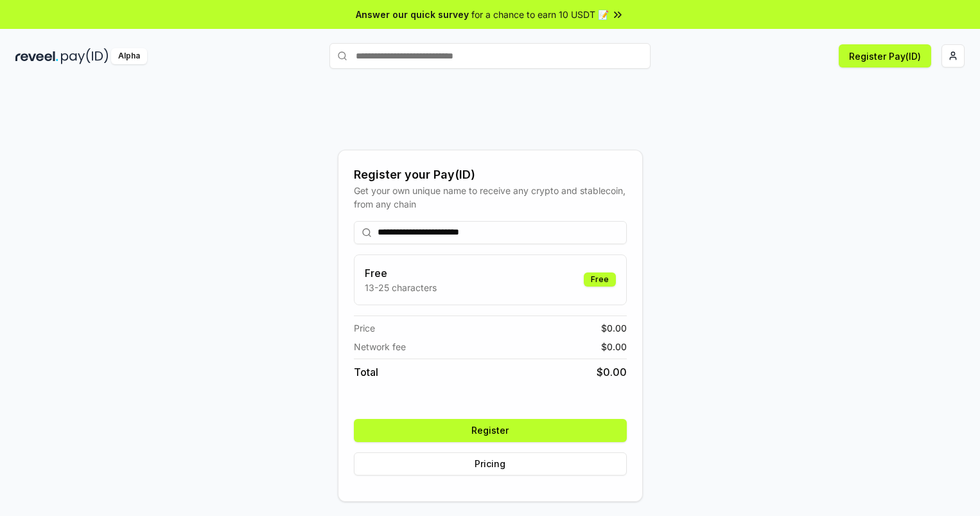 The image size is (980, 516). Describe the element at coordinates (490, 430) in the screenshot. I see `button: Register` at that location.